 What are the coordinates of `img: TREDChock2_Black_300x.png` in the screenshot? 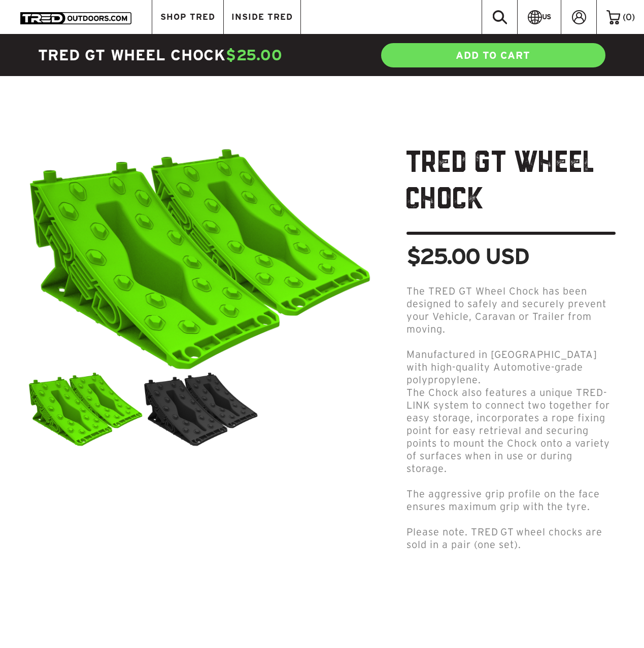 It's located at (201, 409).